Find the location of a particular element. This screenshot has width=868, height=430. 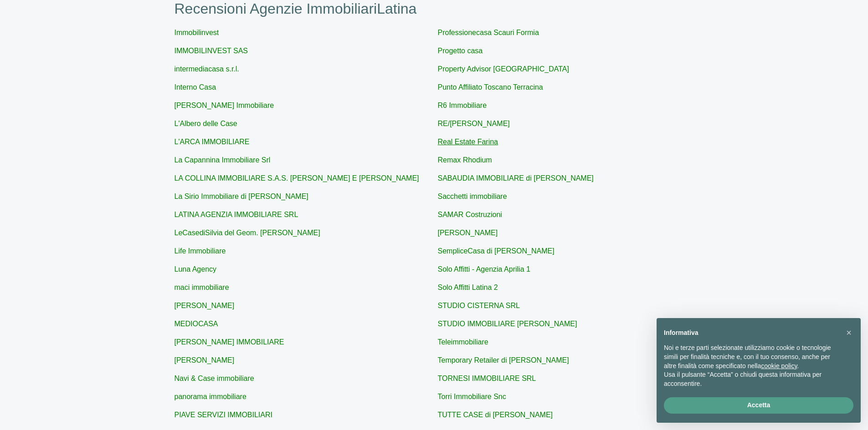

a: Solo Affitti - Agenzia Aprilia 1 is located at coordinates (484, 269).